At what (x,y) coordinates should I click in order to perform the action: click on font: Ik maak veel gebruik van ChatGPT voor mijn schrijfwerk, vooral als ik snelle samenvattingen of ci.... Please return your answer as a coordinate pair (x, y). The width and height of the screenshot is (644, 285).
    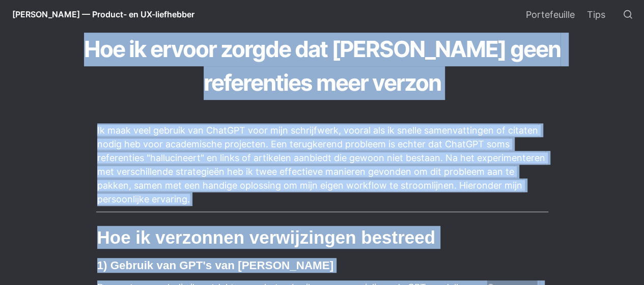
    Looking at the image, I should click on (322, 164).